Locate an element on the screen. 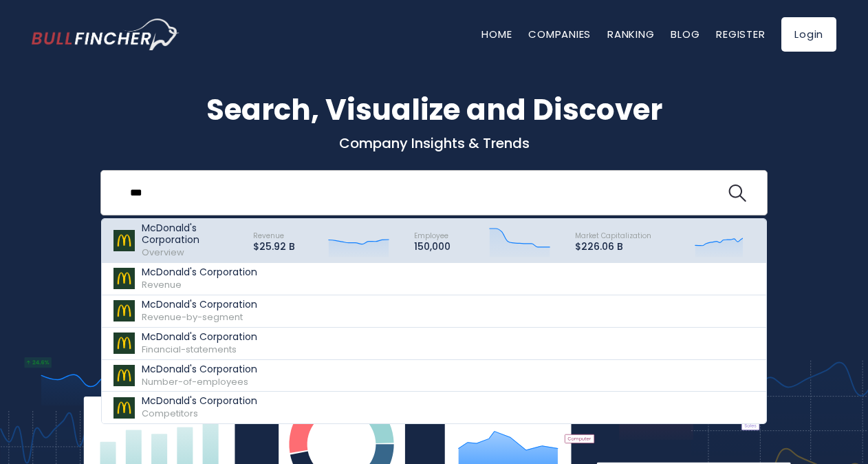  span: Revenue-by-segment is located at coordinates (192, 317).